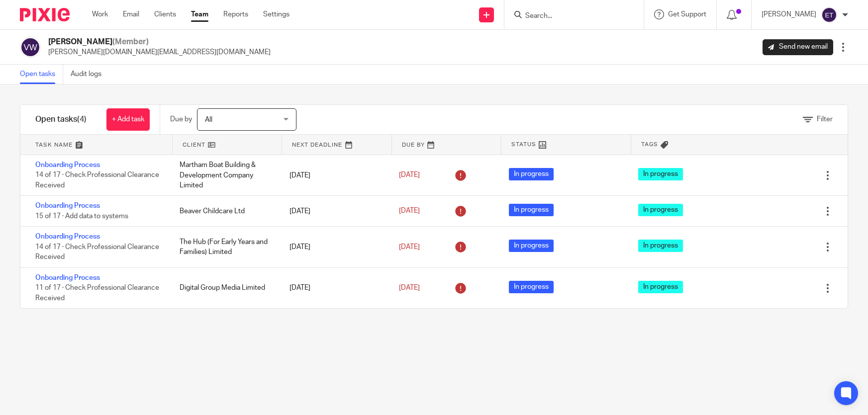 The width and height of the screenshot is (868, 415). What do you see at coordinates (650, 145) in the screenshot?
I see `span: Tags` at bounding box center [650, 145].